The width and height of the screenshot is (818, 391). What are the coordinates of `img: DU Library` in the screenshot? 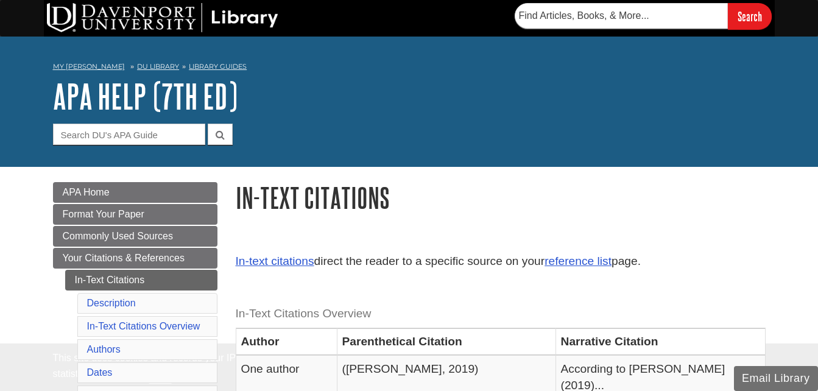 It's located at (163, 18).